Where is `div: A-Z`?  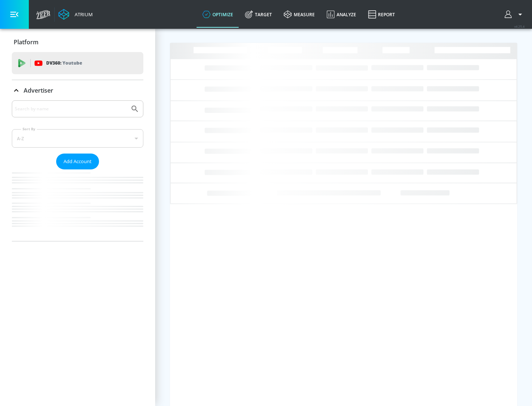 div: A-Z is located at coordinates (78, 138).